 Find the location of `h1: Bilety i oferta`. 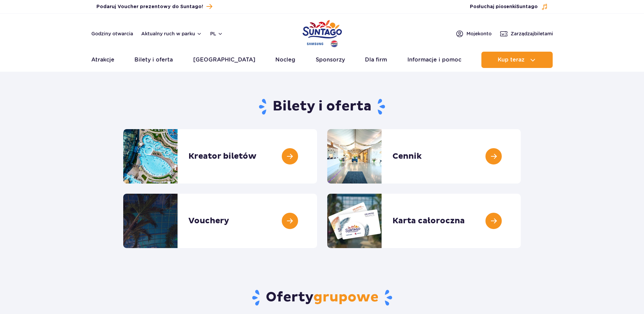

h1: Bilety i oferta is located at coordinates (322, 107).